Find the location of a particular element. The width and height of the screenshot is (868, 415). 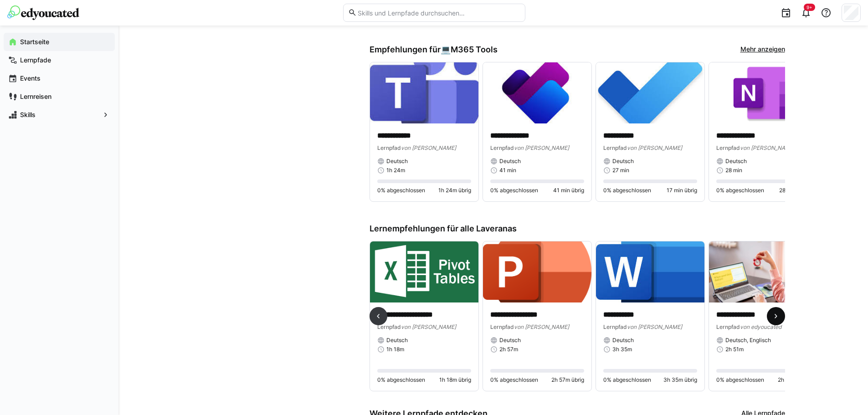

h3: Lernempfehlungen für alle Laveranas is located at coordinates (577, 229).